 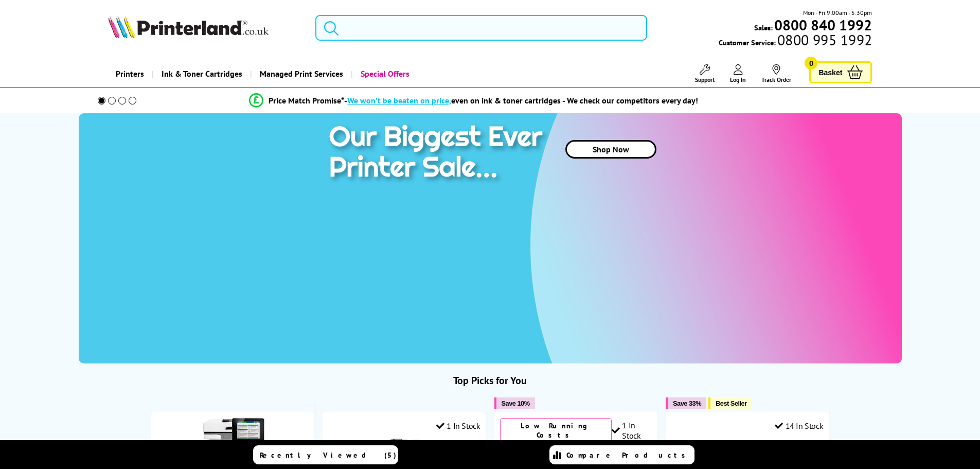 I want to click on span: Mon - Fri 9:00am - 5:30pm, so click(x=838, y=13).